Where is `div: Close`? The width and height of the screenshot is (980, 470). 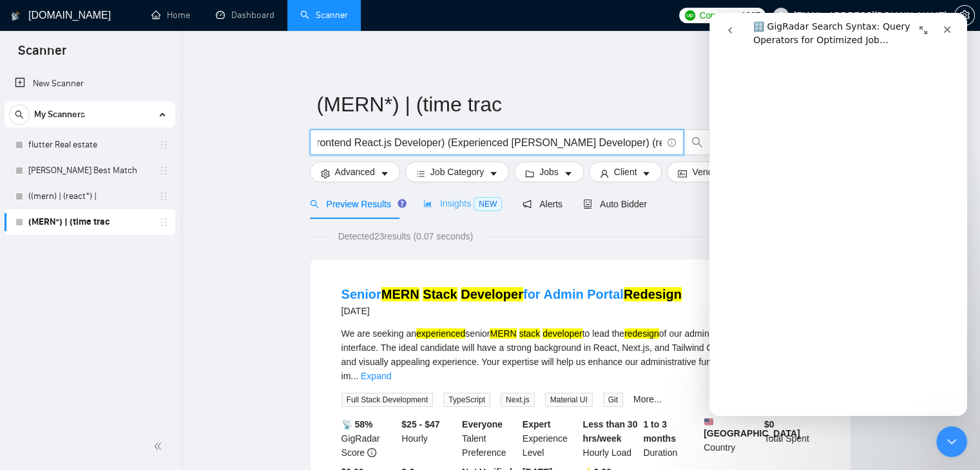
div: Close is located at coordinates (238, 16).